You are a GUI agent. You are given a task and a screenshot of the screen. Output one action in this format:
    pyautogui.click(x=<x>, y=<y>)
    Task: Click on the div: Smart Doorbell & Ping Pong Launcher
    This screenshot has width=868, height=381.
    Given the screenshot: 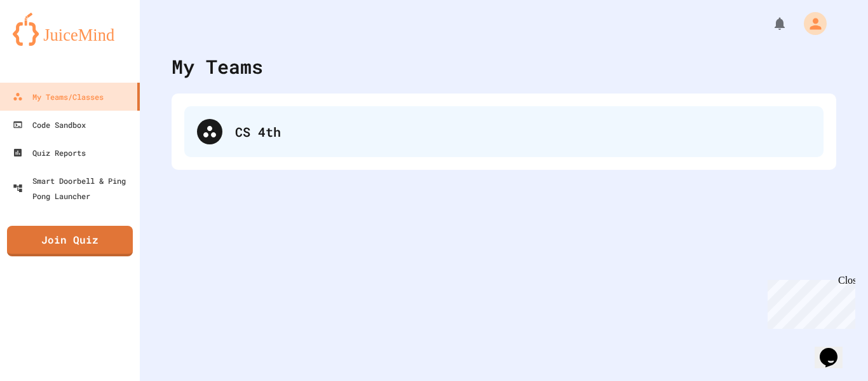 What is the action you would take?
    pyautogui.click(x=74, y=188)
    